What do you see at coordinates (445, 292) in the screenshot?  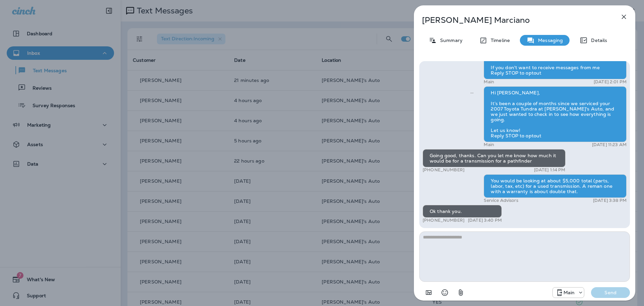 I see `button: Select an emoji` at bounding box center [445, 292].